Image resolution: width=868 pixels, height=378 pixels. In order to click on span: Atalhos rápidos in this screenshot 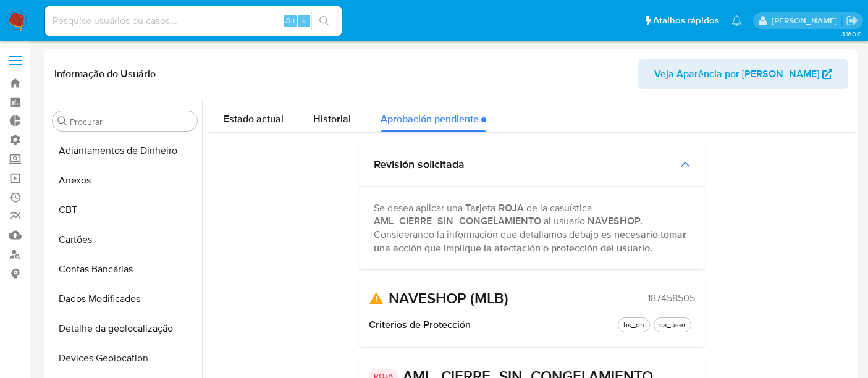, I will do `click(686, 21)`.